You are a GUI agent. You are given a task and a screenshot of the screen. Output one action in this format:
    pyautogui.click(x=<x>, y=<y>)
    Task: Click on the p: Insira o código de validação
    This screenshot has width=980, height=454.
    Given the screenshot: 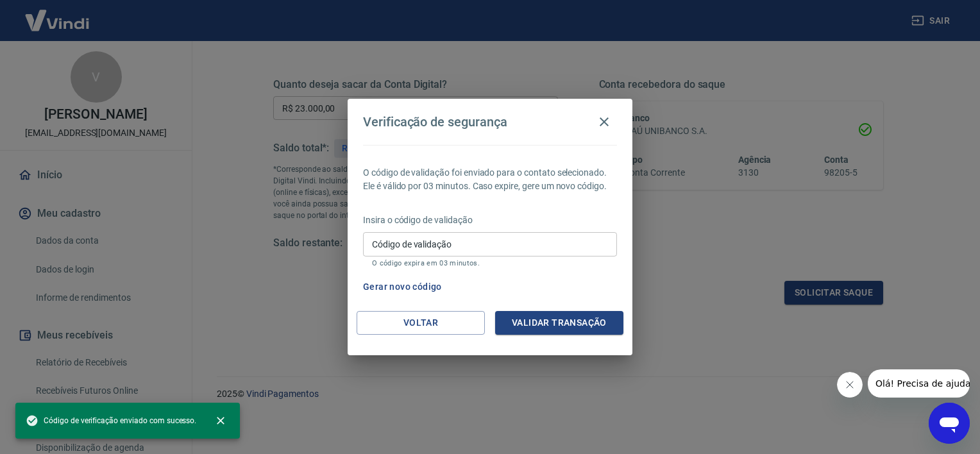 What is the action you would take?
    pyautogui.click(x=490, y=220)
    